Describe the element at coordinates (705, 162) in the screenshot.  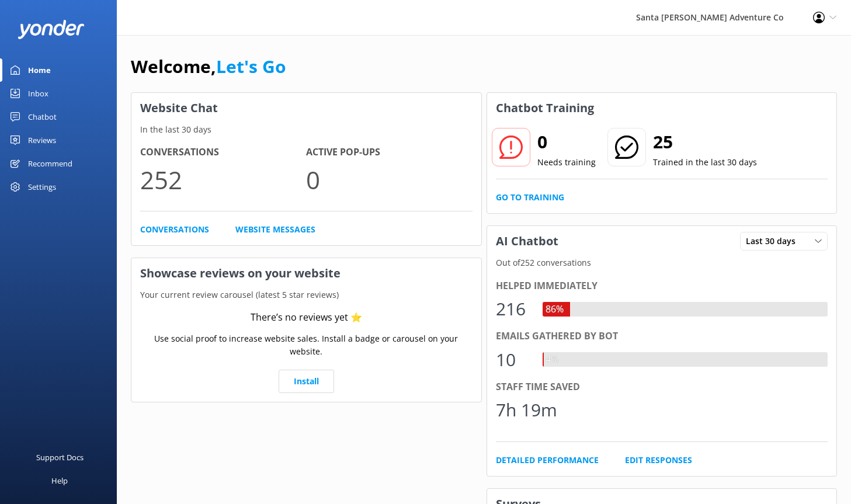
I see `p: Trained in the last 30 days` at that location.